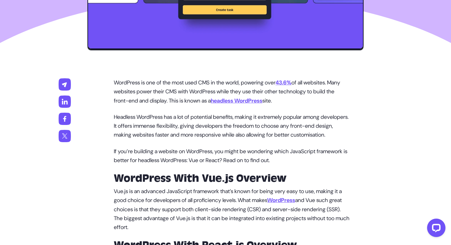  Describe the element at coordinates (232, 126) in the screenshot. I see `p: Headless WordPress has a lot of potential benefits, making it extremely popular among developers....` at that location.